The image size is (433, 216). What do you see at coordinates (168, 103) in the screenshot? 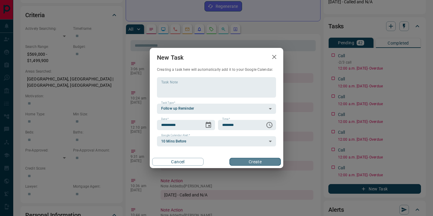
I see `label: Task Type` at bounding box center [168, 103].